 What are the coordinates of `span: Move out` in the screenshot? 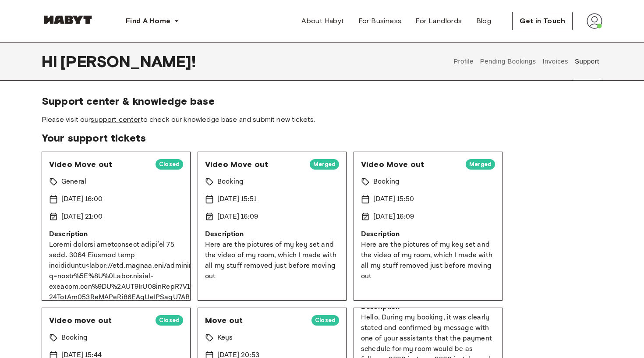 It's located at (254, 320).